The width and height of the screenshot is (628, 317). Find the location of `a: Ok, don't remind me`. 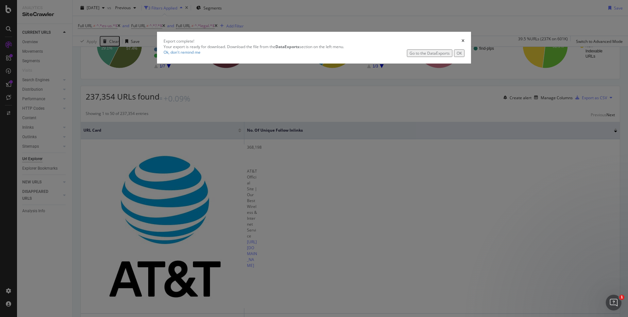

a: Ok, don't remind me is located at coordinates (182, 52).